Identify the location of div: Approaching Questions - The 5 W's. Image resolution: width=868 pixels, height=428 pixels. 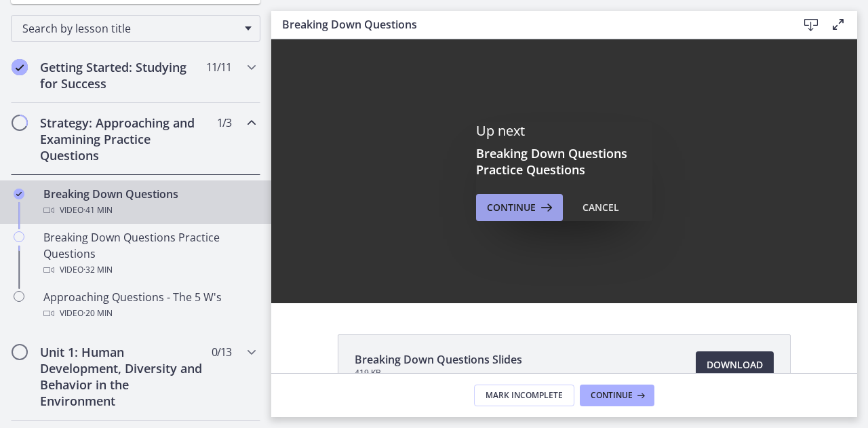
(149, 305).